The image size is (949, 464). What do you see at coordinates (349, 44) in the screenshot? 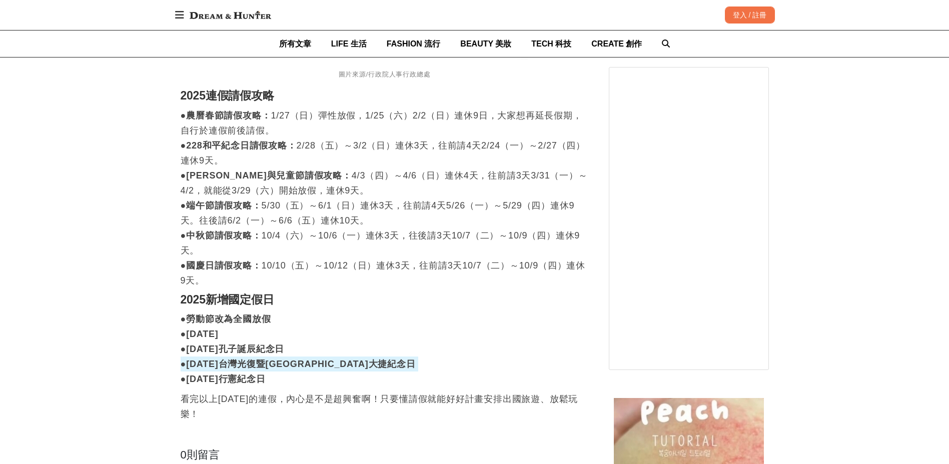
I see `span: LIFE 生活` at bounding box center [349, 44].